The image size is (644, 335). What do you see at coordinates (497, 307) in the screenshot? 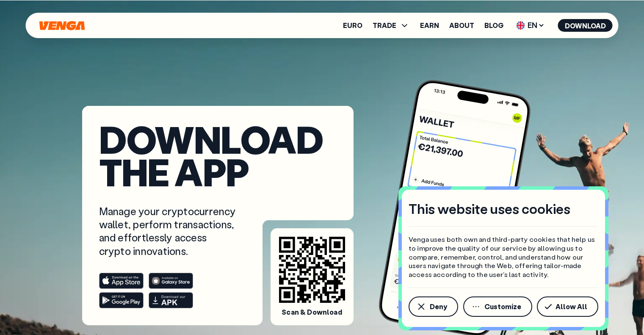
I see `button: Customize` at bounding box center [497, 307].